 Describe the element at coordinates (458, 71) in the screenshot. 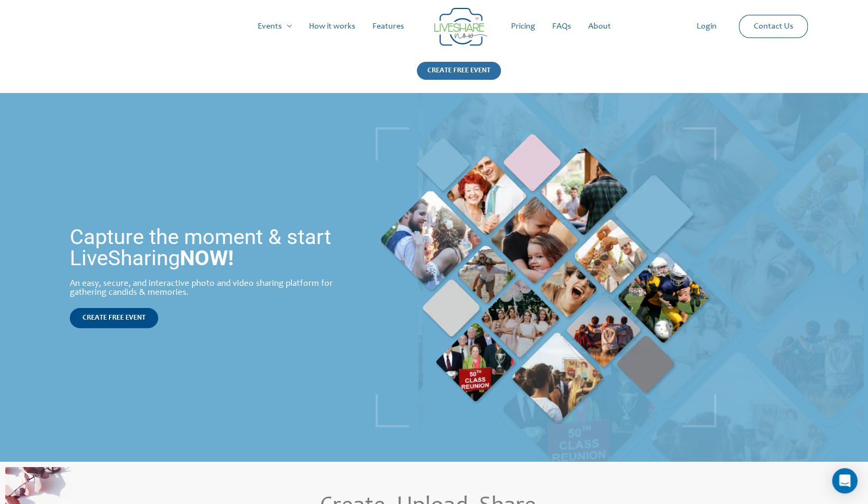

I see `div: CREATE FREE EVENT` at that location.